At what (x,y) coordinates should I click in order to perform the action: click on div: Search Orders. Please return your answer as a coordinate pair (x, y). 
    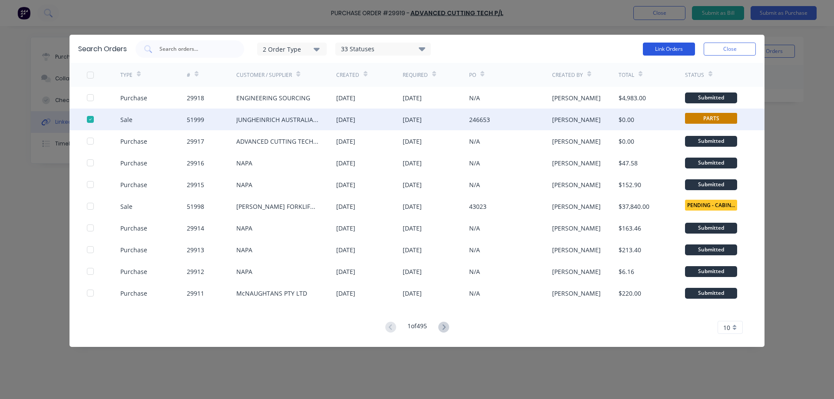
    Looking at the image, I should click on (102, 49).